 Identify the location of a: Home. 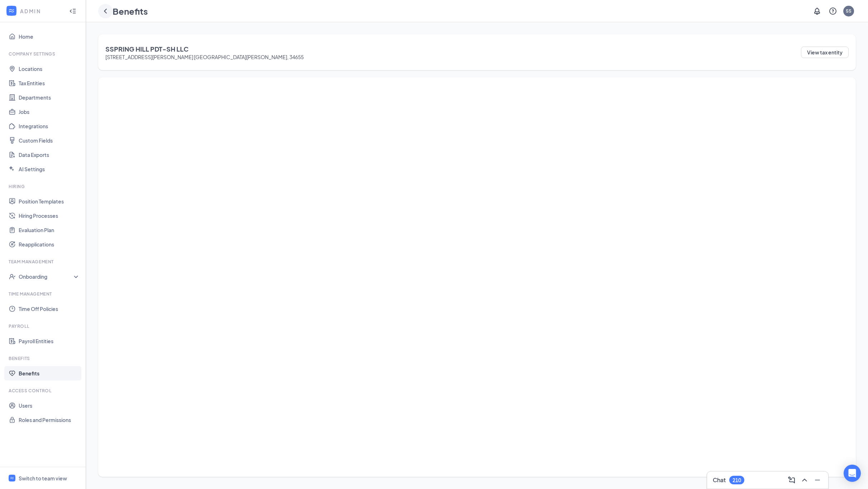
(49, 37).